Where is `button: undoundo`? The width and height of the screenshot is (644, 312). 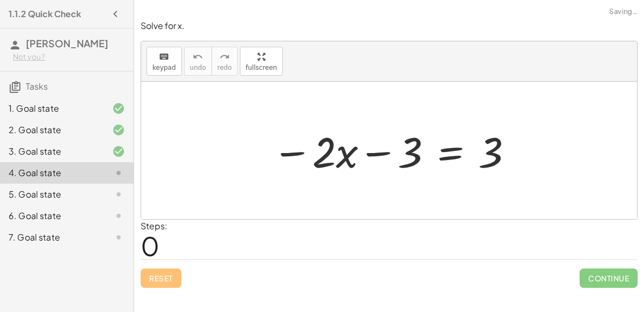 button: undoundo is located at coordinates (198, 61).